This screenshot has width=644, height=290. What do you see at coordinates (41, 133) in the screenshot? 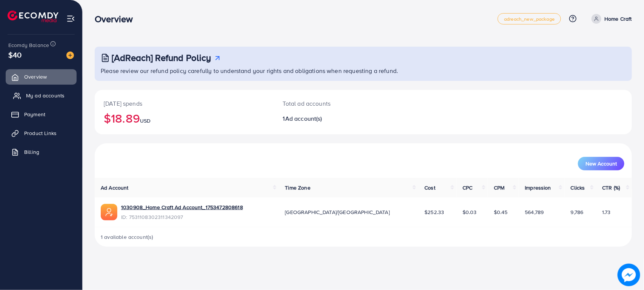
I see `a: Product Links` at bounding box center [41, 133].